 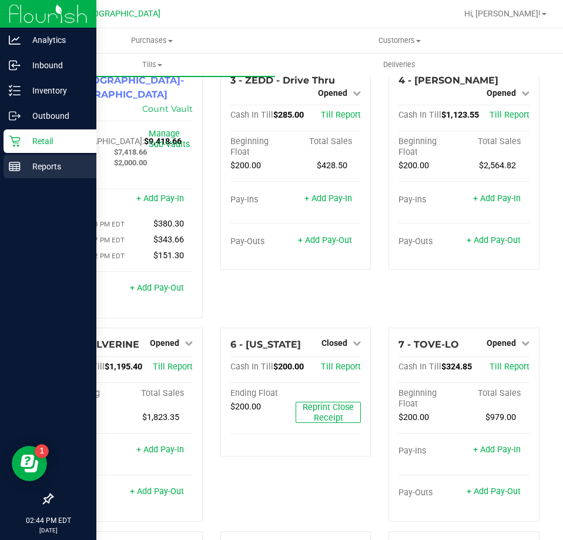 I want to click on inline-svg: Retail, so click(x=15, y=141).